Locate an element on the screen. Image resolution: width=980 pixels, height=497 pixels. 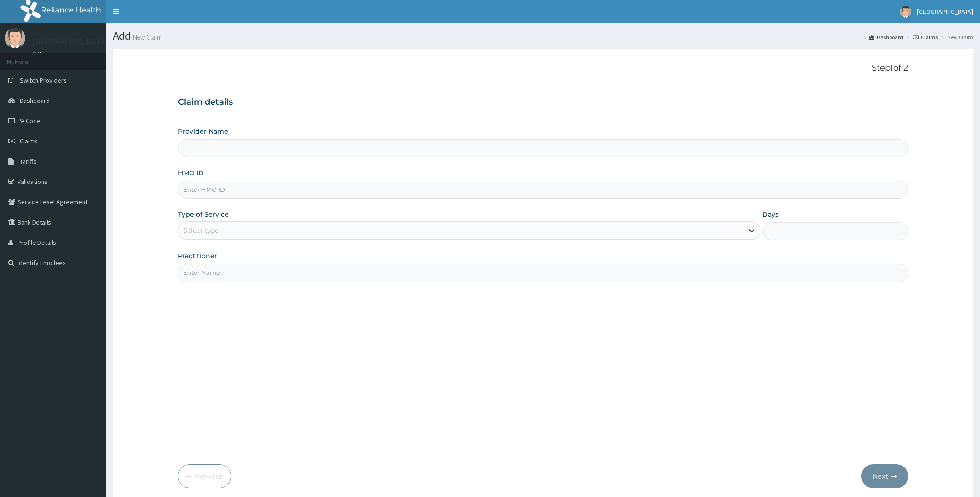
input: Enter Name is located at coordinates (543, 272).